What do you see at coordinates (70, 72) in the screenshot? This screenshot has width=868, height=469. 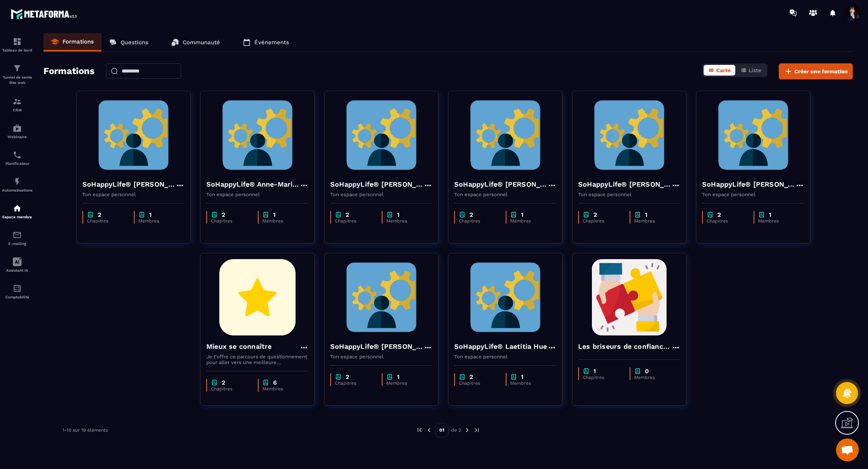 I see `h2: Formations` at bounding box center [70, 72].